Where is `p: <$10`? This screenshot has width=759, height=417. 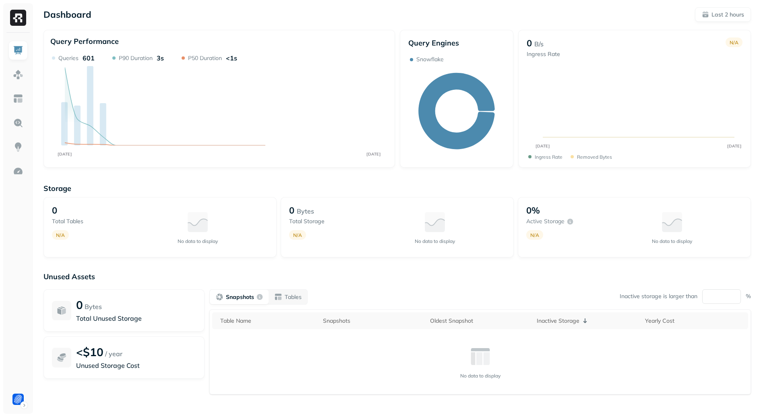
p: <$10 is located at coordinates (90, 351).